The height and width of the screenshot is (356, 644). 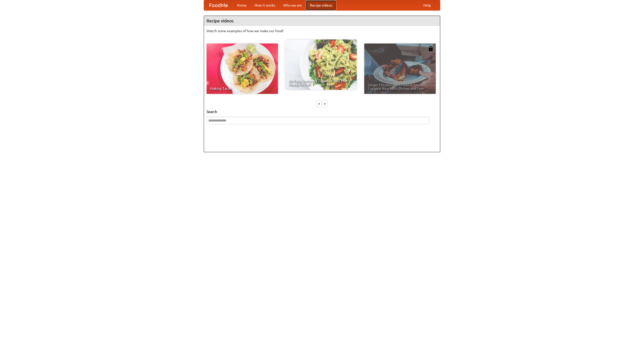 I want to click on h5: Search, so click(x=322, y=112).